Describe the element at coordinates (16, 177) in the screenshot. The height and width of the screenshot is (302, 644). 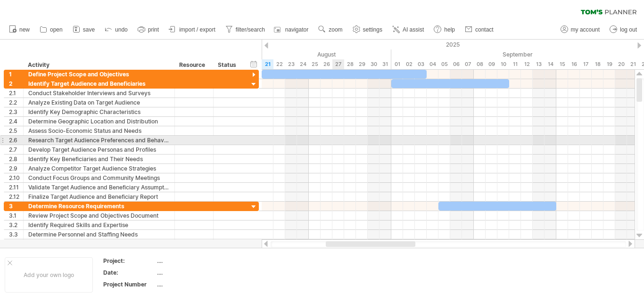
I see `div: 2.10` at that location.